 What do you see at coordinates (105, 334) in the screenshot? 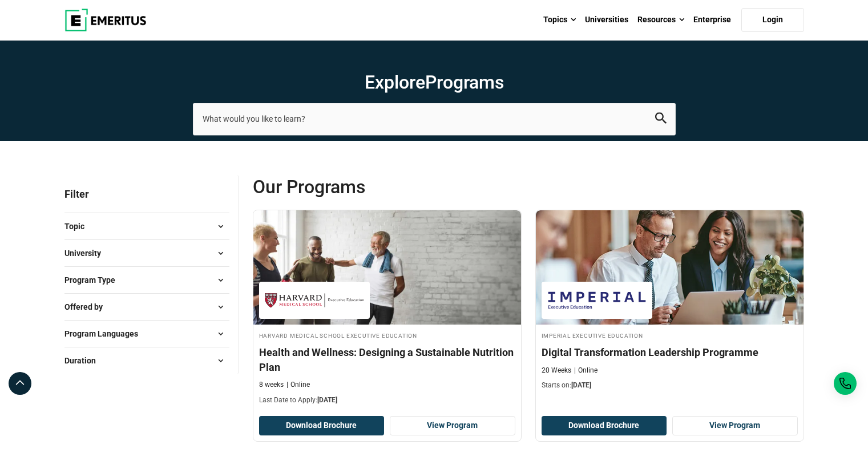
I see `span: Program Languages` at bounding box center [105, 334].